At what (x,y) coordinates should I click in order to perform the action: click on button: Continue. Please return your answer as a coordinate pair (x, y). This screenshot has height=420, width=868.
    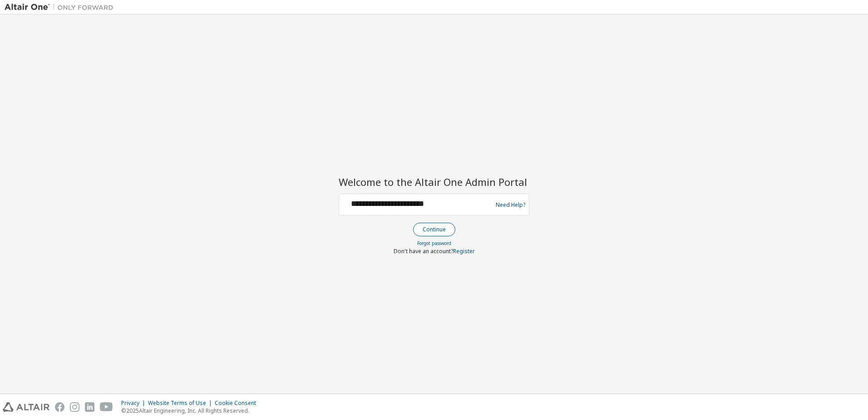
    Looking at the image, I should click on (434, 230).